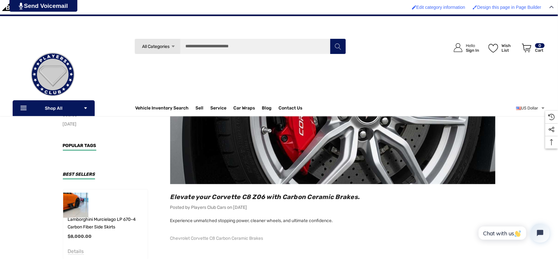 This screenshot has width=558, height=259. What do you see at coordinates (265, 197) in the screenshot?
I see `a: Elevate your Corvette C8 Z06 with Carbon Ceramic Brakes.` at bounding box center [265, 197].